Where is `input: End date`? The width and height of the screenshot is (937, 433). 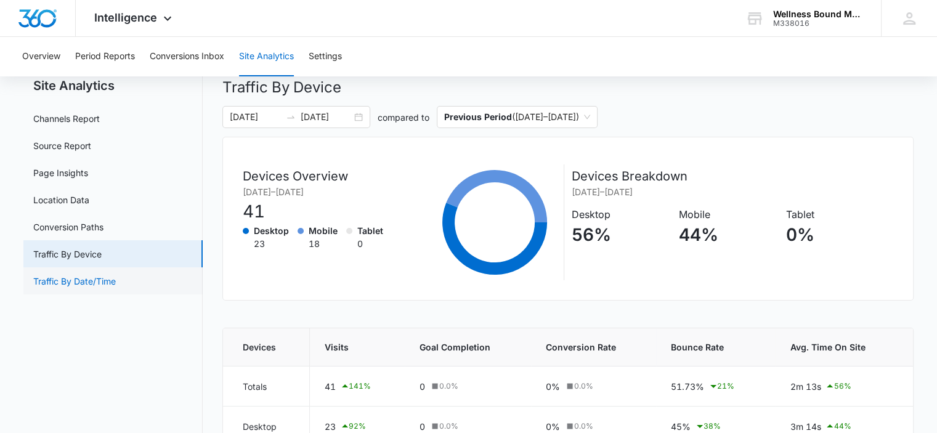
input: End date is located at coordinates (326, 117).